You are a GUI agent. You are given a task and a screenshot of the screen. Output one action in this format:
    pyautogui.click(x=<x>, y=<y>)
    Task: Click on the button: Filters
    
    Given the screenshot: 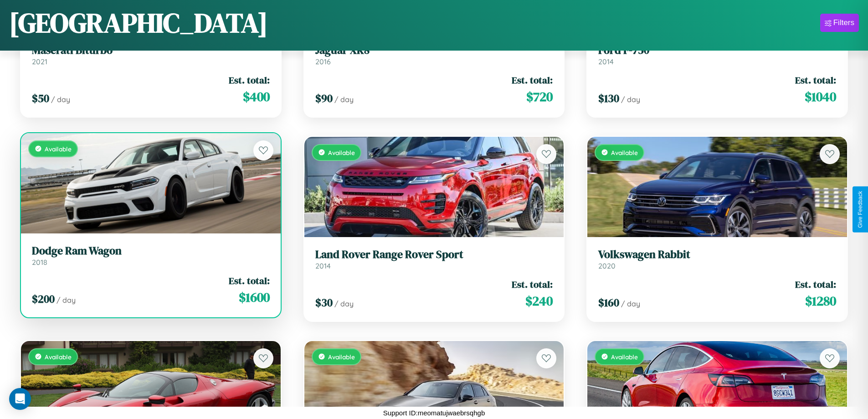 What is the action you would take?
    pyautogui.click(x=839, y=23)
    